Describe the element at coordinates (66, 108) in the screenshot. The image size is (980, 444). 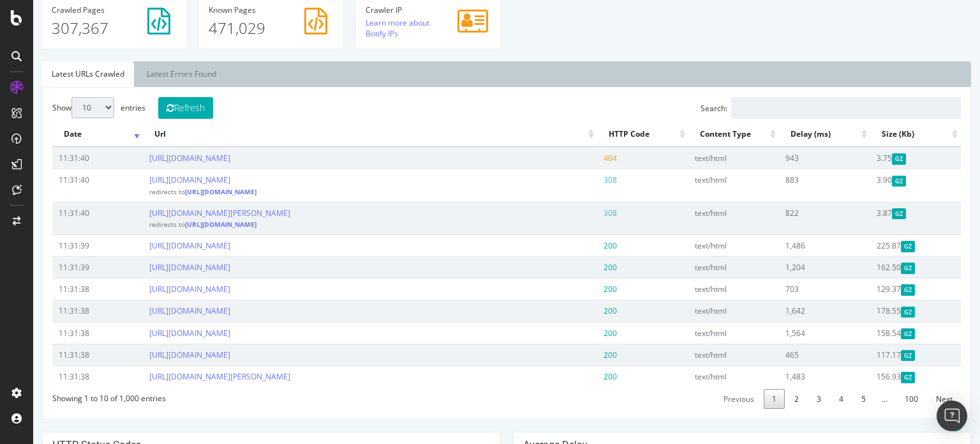
I see `label: Show entries` at that location.